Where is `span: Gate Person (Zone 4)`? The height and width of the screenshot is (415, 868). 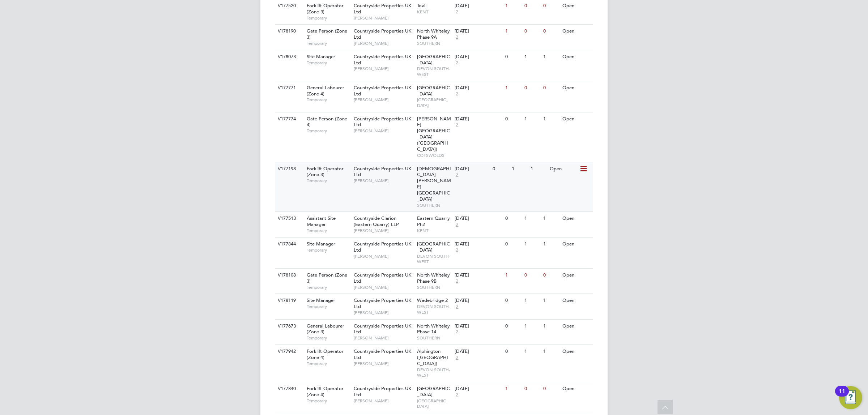
span: Gate Person (Zone 4) is located at coordinates (327, 122).